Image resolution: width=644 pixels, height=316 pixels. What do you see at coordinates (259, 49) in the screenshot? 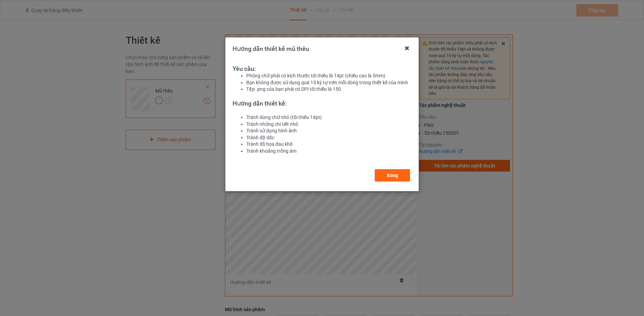
I see `font: Hướng dẫn thiết kế` at bounding box center [259, 49].